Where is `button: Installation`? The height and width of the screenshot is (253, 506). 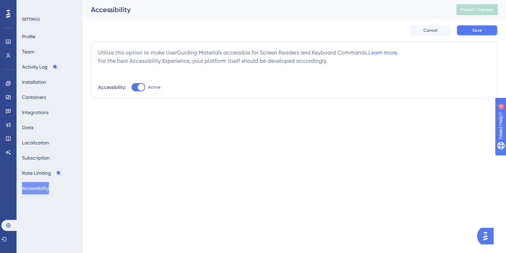 button: Installation is located at coordinates (34, 82).